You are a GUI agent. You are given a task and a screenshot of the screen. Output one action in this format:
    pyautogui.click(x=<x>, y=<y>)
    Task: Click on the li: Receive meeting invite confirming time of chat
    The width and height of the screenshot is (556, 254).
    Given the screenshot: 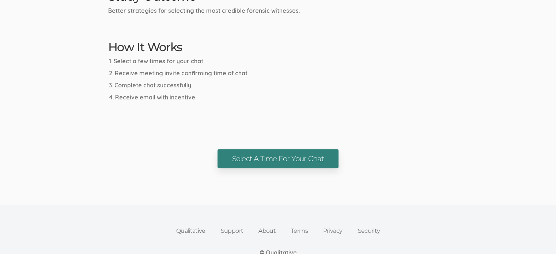 What is the action you would take?
    pyautogui.click(x=279, y=73)
    